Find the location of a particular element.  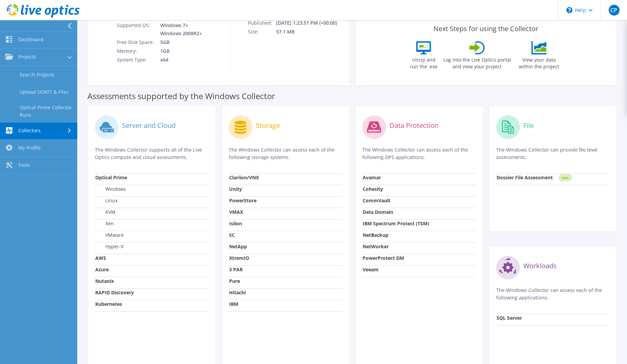

strong: Cohesity is located at coordinates (373, 188).